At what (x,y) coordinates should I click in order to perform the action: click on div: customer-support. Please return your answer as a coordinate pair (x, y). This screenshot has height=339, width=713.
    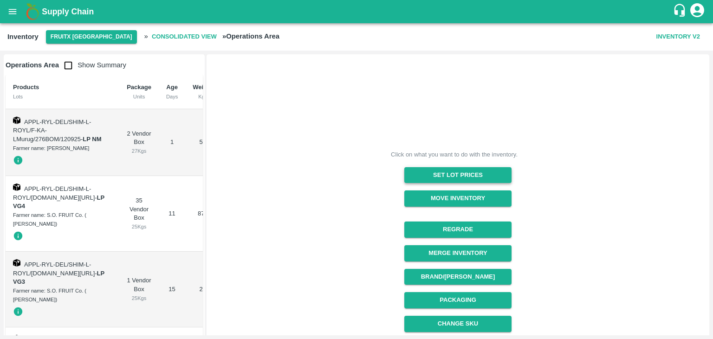
    Looking at the image, I should click on (681, 12).